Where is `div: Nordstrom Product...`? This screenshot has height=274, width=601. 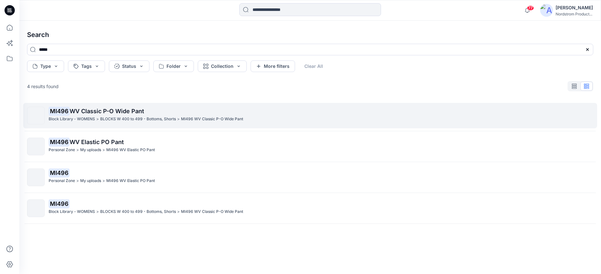
div: Nordstrom Product... is located at coordinates (574, 14).